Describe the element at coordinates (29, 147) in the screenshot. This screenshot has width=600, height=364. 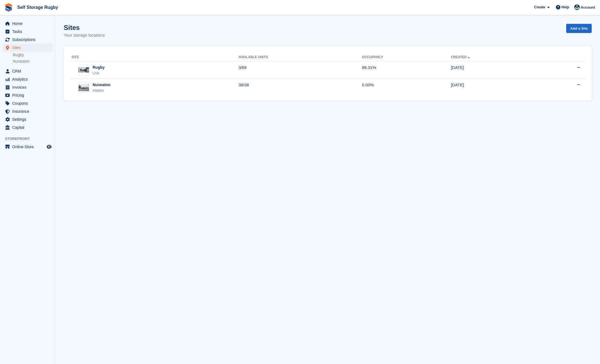
I see `span: Online Store` at that location.